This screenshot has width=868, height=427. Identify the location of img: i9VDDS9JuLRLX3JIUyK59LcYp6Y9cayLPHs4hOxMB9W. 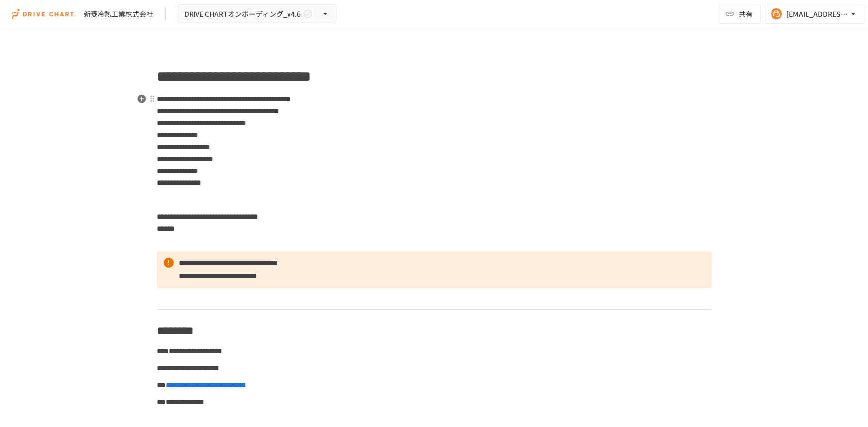
(44, 14).